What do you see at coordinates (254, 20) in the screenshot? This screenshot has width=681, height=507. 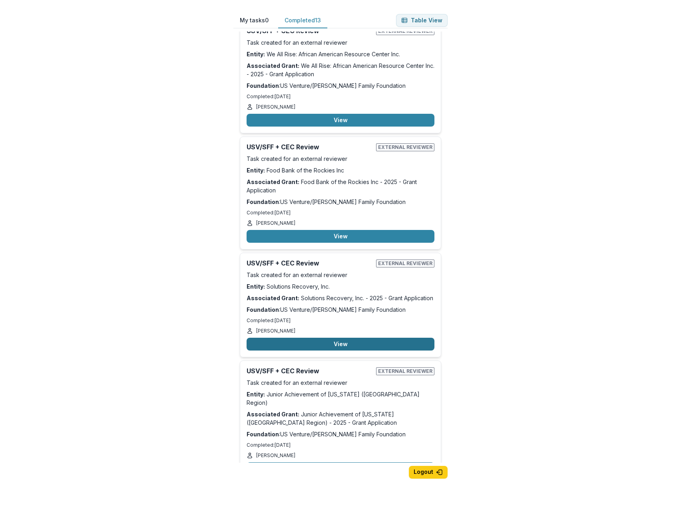 I see `button: My tasks 0` at bounding box center [254, 20].